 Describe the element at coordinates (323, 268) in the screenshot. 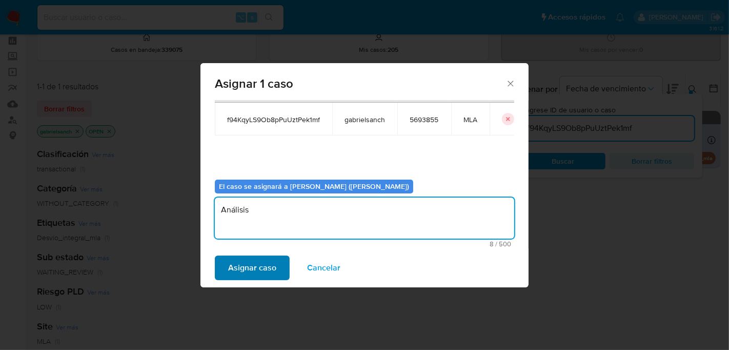

I see `button: Cancelar` at that location.